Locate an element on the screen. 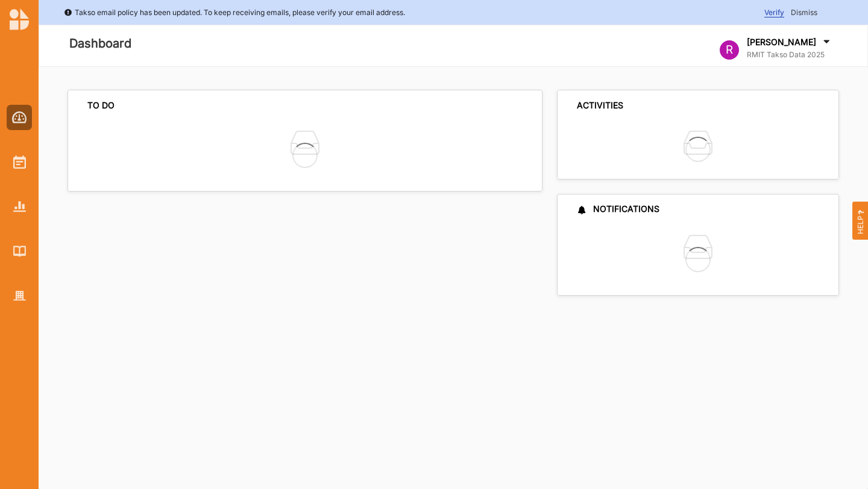 The height and width of the screenshot is (489, 868). div: R is located at coordinates (729, 50).